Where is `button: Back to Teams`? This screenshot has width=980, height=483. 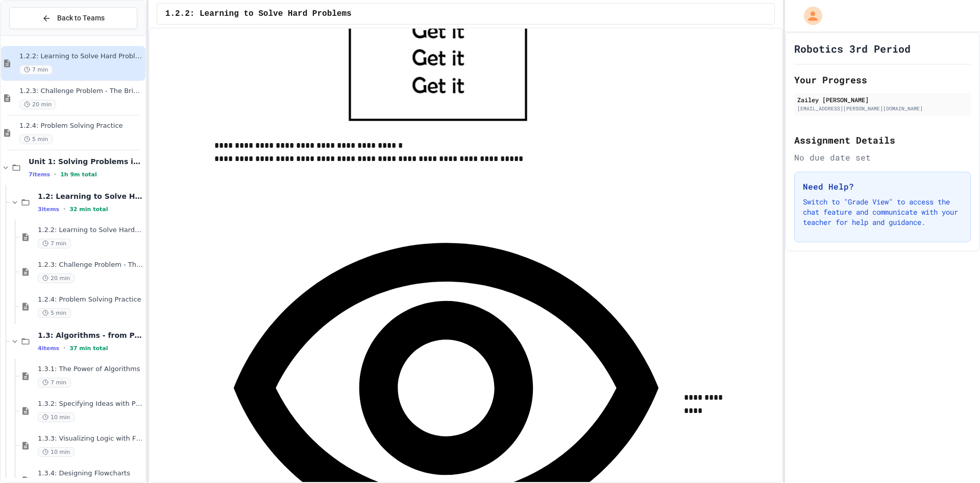 button: Back to Teams is located at coordinates (73, 18).